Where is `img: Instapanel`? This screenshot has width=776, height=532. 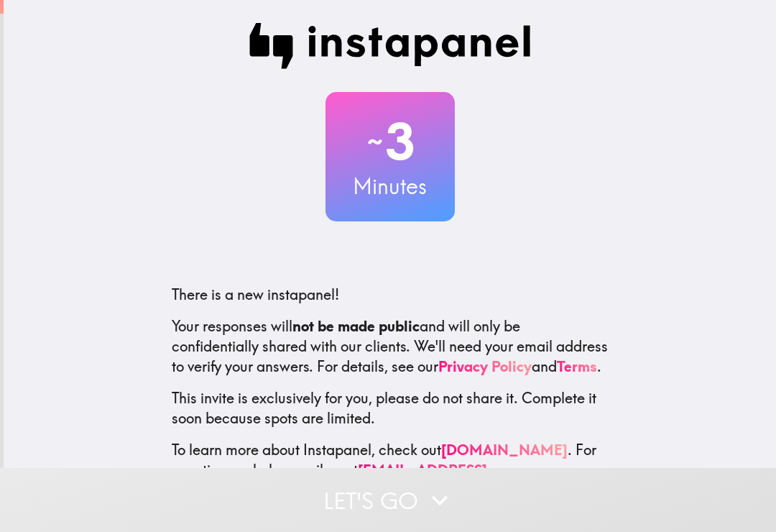 img: Instapanel is located at coordinates (390, 46).